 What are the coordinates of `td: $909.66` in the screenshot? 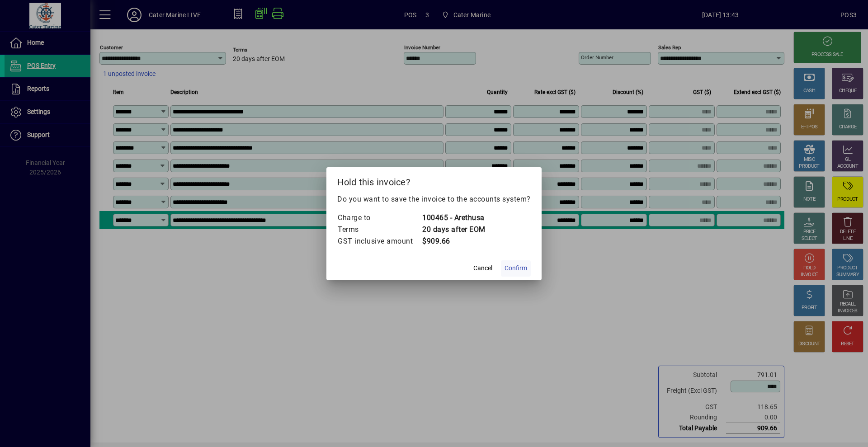 It's located at (454, 242).